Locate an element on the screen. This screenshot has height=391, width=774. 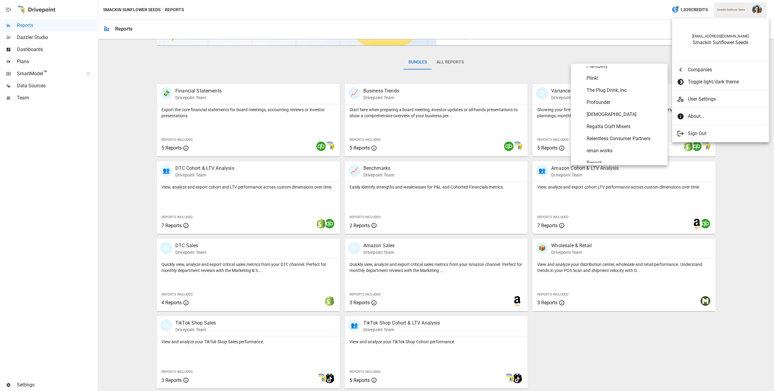
span: Resock is located at coordinates (624, 163).